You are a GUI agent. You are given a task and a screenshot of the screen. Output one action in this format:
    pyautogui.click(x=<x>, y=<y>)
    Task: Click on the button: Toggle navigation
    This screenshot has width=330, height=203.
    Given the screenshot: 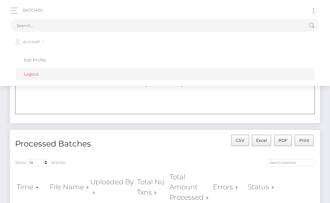 What is the action you would take?
    pyautogui.click(x=314, y=10)
    